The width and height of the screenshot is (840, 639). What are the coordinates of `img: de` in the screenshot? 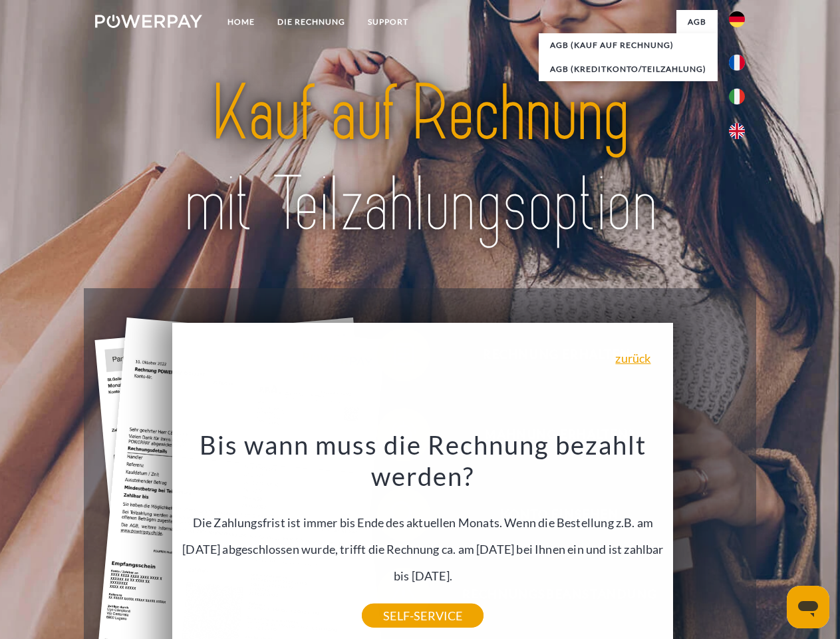 It's located at (737, 19).